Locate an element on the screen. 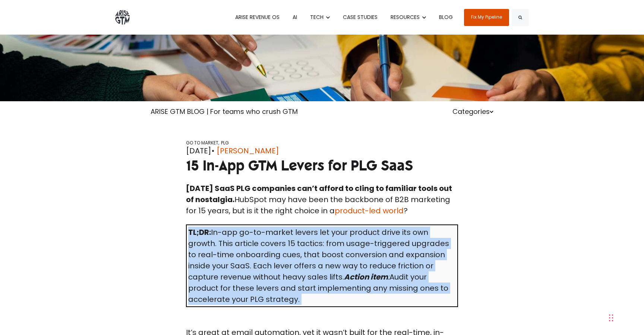  strong: TL;DR: is located at coordinates (200, 232).